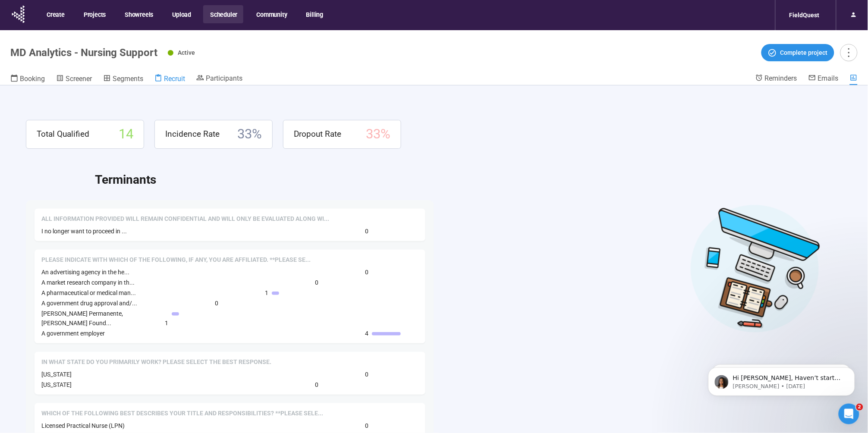 The width and height of the screenshot is (868, 433). Describe the element at coordinates (181, 14) in the screenshot. I see `button: Upload` at that location.